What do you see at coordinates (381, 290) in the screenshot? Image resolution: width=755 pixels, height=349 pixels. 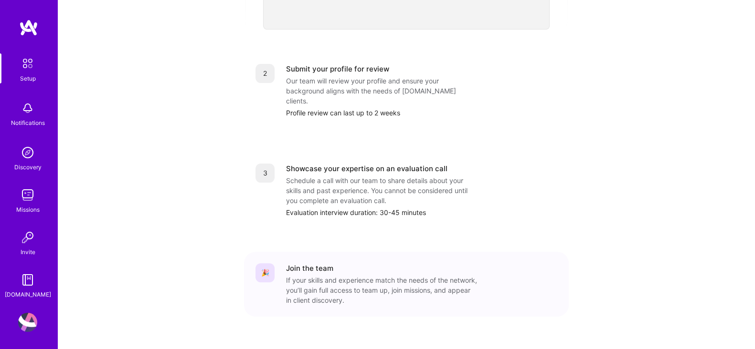 I see `div: If your skills and experience match the needs of the network, you’ll gain full access to team up,...` at bounding box center [381, 290].